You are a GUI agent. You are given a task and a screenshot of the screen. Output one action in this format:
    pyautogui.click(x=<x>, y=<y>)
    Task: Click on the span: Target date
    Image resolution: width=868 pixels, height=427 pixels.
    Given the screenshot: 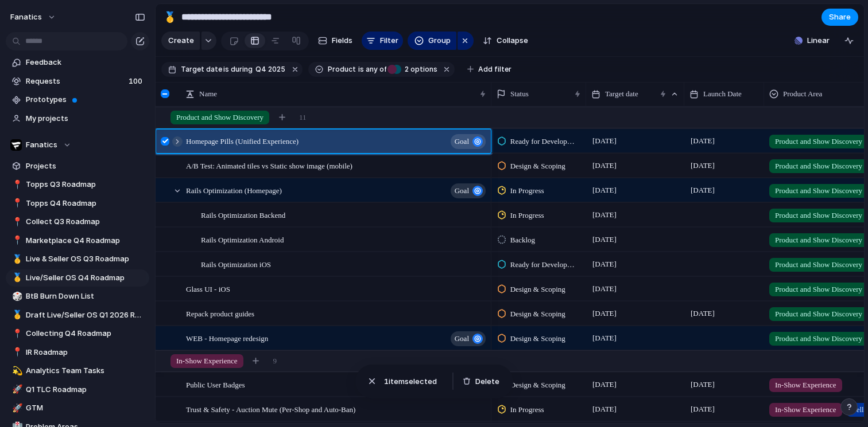 What is the action you would take?
    pyautogui.click(x=622, y=94)
    